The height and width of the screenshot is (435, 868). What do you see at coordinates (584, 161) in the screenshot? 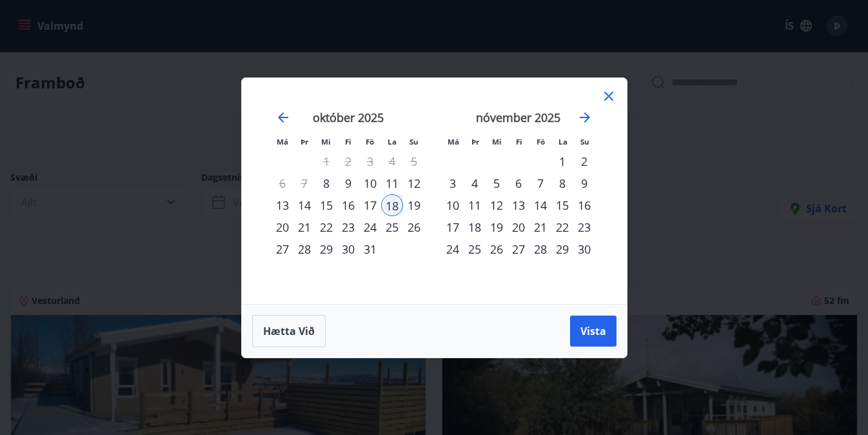
I see `td: Choose sunnudagur, 2. nóvember 2025 as your check-out date. It’s available.` at bounding box center [584, 161].